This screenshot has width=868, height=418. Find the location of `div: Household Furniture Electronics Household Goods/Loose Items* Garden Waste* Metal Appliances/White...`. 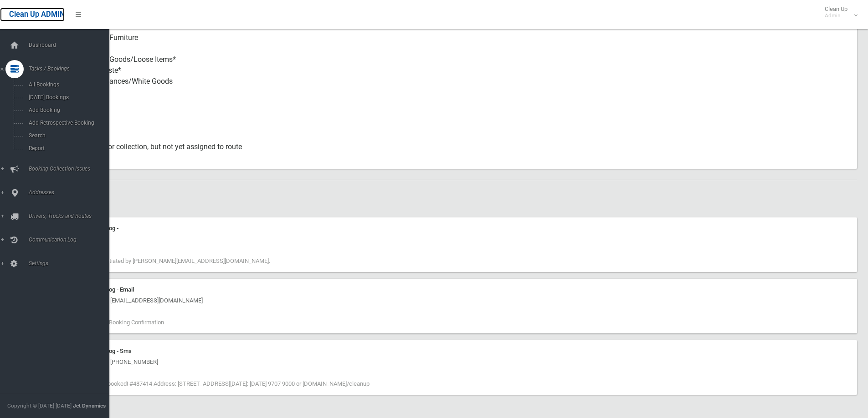

div: Household Furniture Electronics Household Goods/Loose Items* Garden Waste* Metal Appliances/White... is located at coordinates (461, 65).